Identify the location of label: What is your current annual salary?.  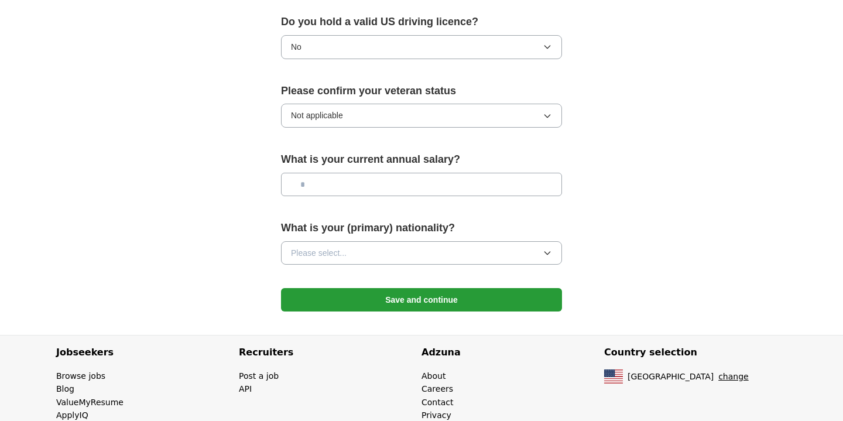
(421, 159).